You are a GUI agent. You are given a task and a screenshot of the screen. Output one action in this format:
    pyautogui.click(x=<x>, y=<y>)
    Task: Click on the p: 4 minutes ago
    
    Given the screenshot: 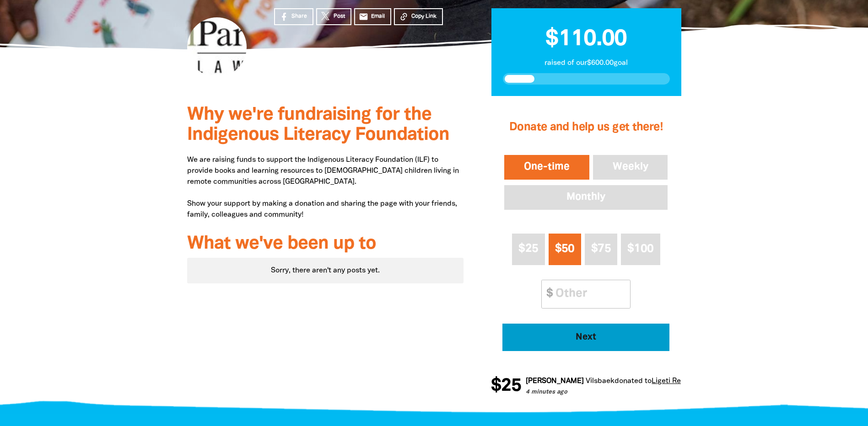 What is the action you would take?
    pyautogui.click(x=621, y=393)
    